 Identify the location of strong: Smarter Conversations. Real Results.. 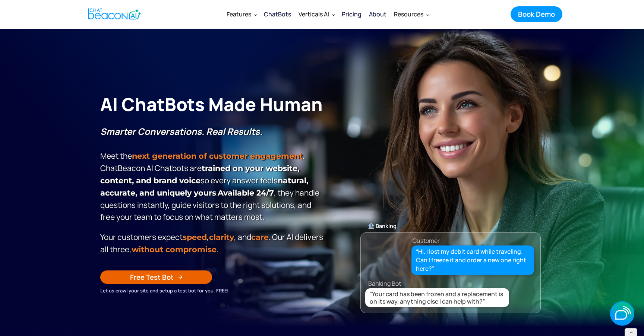
(181, 131).